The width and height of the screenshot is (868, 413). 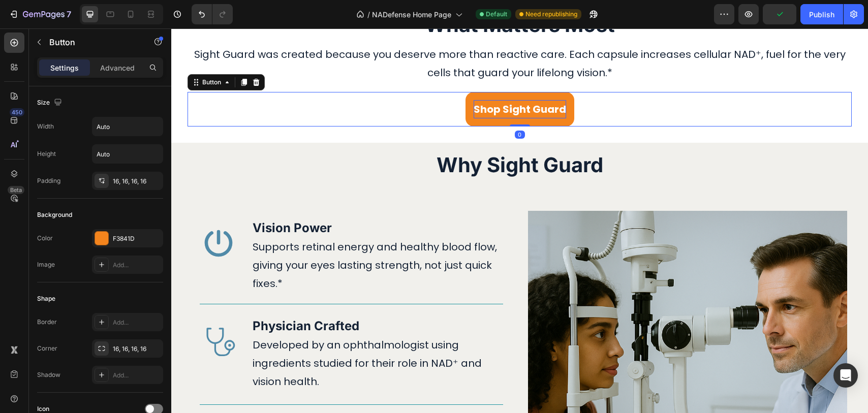 What do you see at coordinates (348, 35) in the screenshot?
I see `p: Sight Guard was created because you deserve more than reactive care. Each capsule increases cellu...` at bounding box center [348, 35].